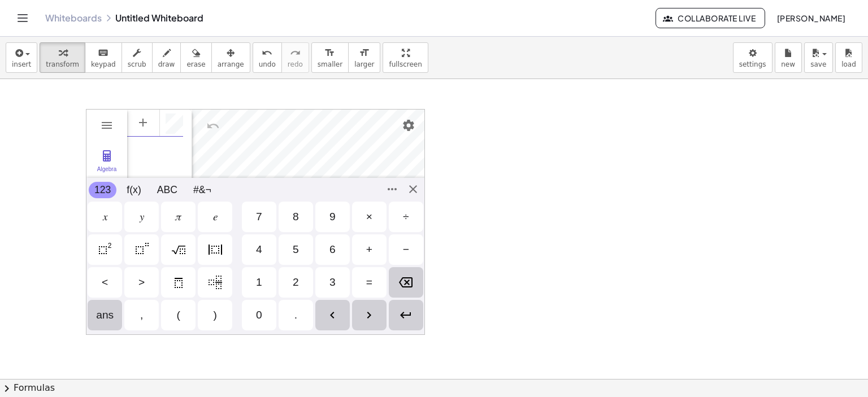 Image resolution: width=868 pixels, height=397 pixels. What do you see at coordinates (268, 57) in the screenshot?
I see `button: undoundo` at bounding box center [268, 57].